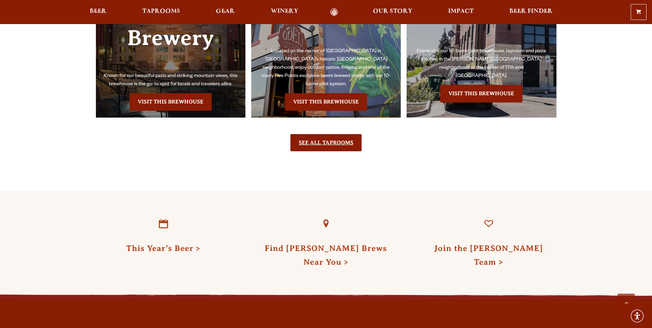 This screenshot has width=652, height=328. I want to click on a: Visit the Five Points Brewhouse, so click(326, 102).